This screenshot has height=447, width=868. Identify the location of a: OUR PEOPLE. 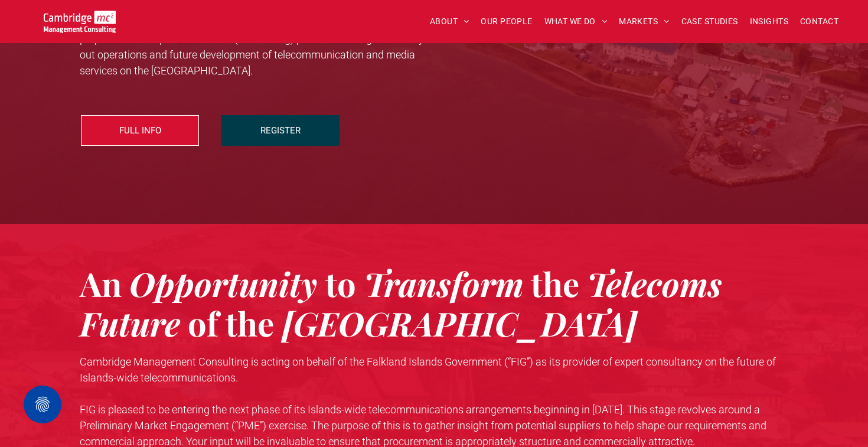
(506, 21).